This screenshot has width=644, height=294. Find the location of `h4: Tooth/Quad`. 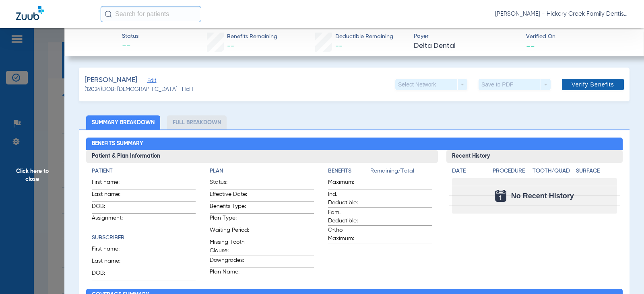

h4: Tooth/Quad is located at coordinates (553, 171).